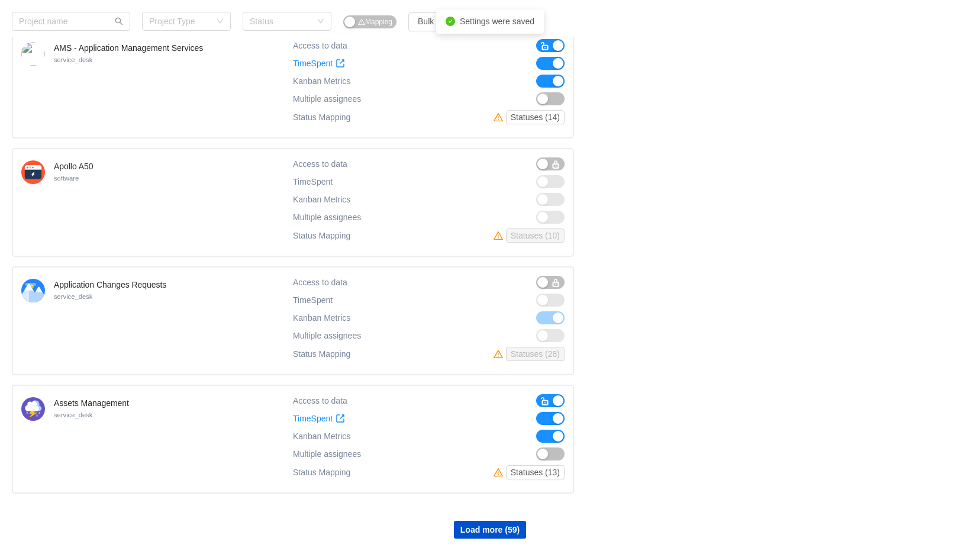  Describe the element at coordinates (180, 22) in the screenshot. I see `div: Project Type` at that location.